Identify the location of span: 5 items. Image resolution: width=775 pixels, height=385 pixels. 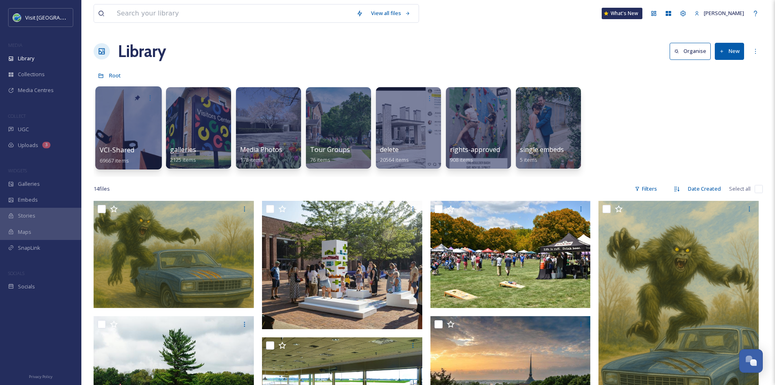
(529, 160).